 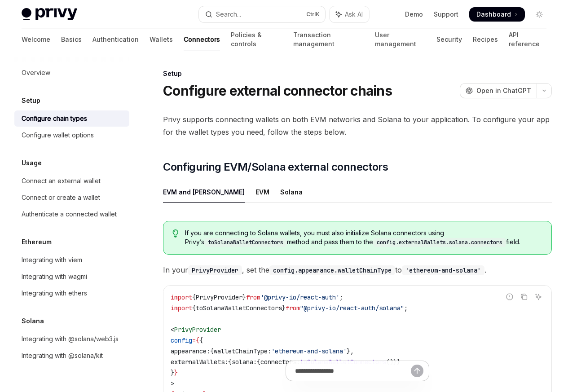 What do you see at coordinates (262, 14) in the screenshot?
I see `button: Open search` at bounding box center [262, 14].